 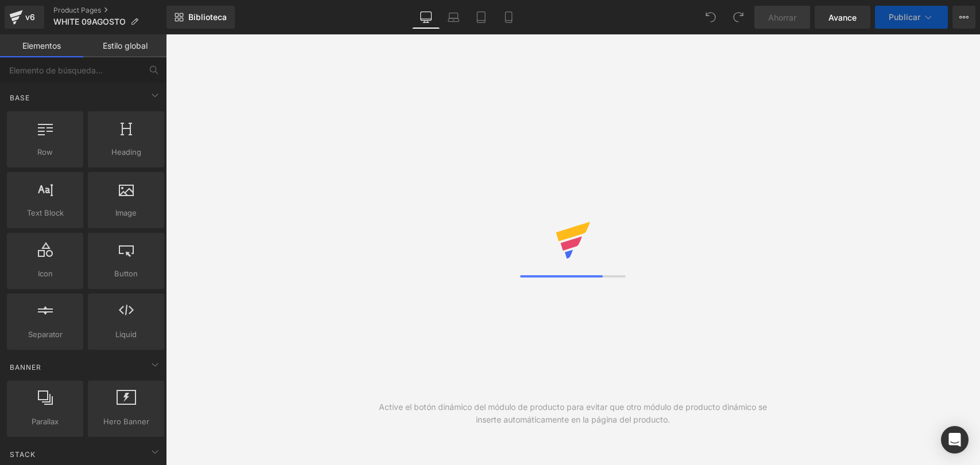 I want to click on font: Estilo global, so click(x=125, y=45).